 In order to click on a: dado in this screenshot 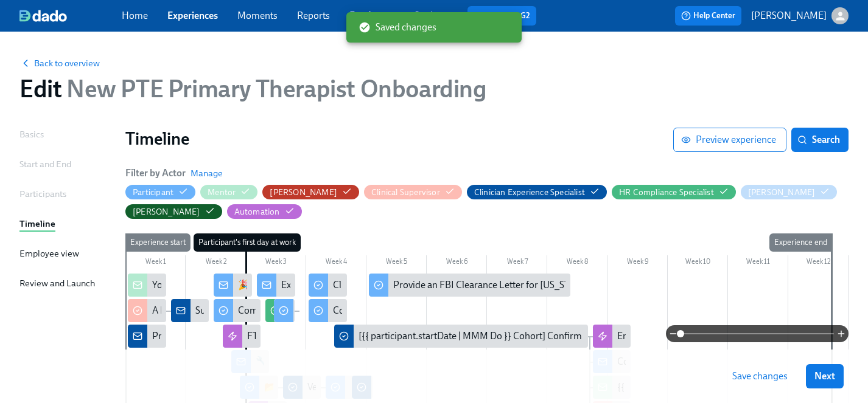, I will do `click(71, 16)`.